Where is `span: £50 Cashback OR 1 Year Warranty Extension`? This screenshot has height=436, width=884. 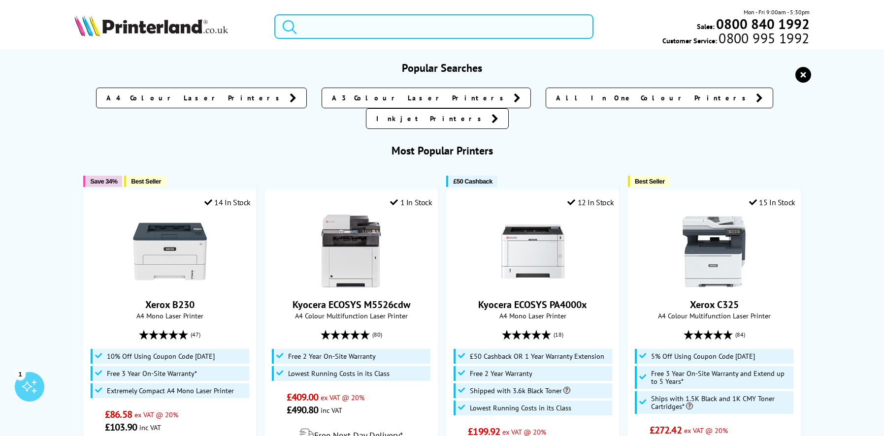
span: £50 Cashback OR 1 Year Warranty Extension is located at coordinates (537, 357).